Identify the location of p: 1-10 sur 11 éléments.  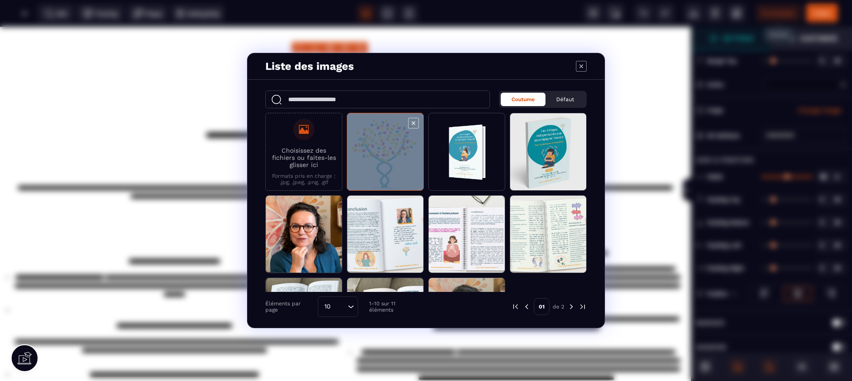
(394, 307).